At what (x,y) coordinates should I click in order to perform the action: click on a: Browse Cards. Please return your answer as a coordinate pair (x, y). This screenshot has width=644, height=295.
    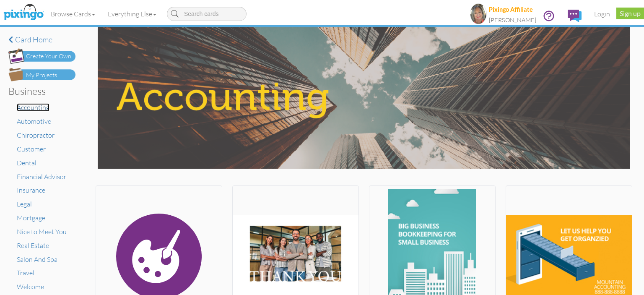
    Looking at the image, I should click on (73, 13).